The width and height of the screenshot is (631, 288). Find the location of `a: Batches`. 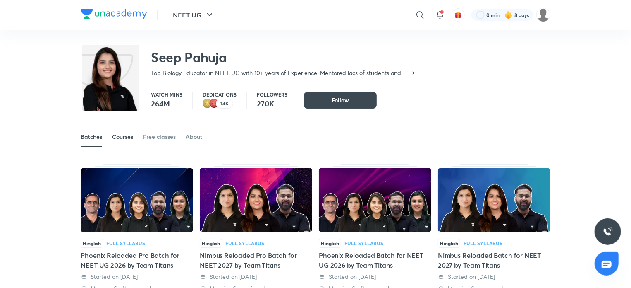

a: Batches is located at coordinates (91, 137).